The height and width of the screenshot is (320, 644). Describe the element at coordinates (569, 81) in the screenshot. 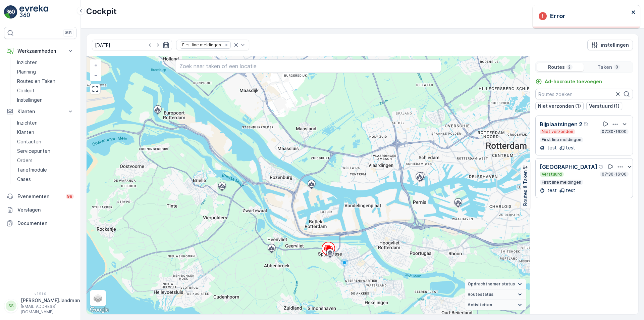

I see `a: Ad-hocroute toevoegen` at that location.